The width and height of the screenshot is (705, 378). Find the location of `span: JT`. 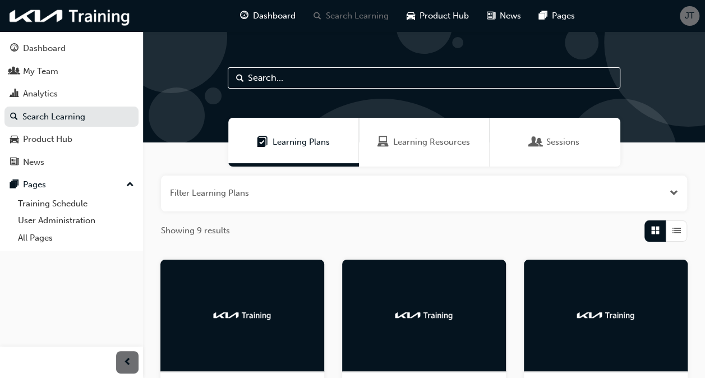

span: JT is located at coordinates (690, 16).